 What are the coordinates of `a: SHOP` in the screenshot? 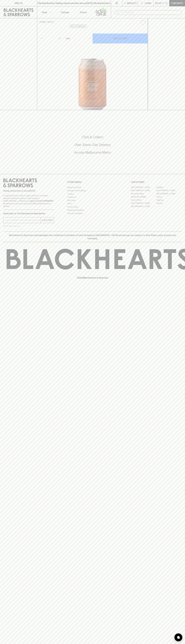 It's located at (50, 22).